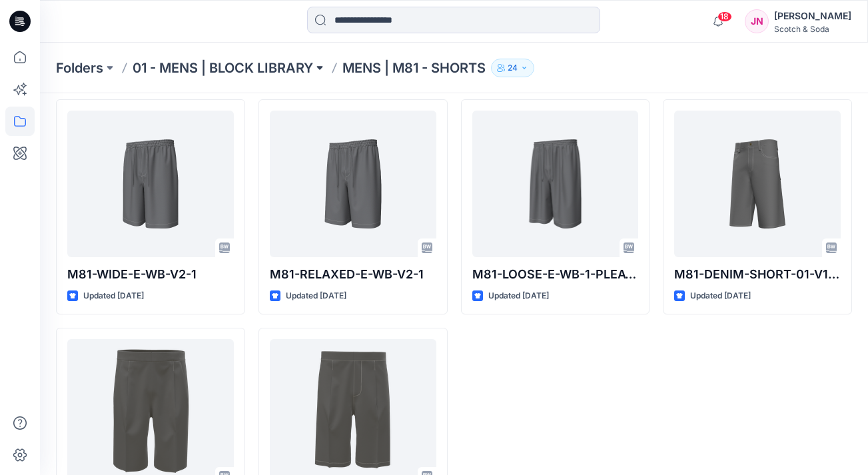 The height and width of the screenshot is (475, 868). I want to click on button: 24, so click(512, 68).